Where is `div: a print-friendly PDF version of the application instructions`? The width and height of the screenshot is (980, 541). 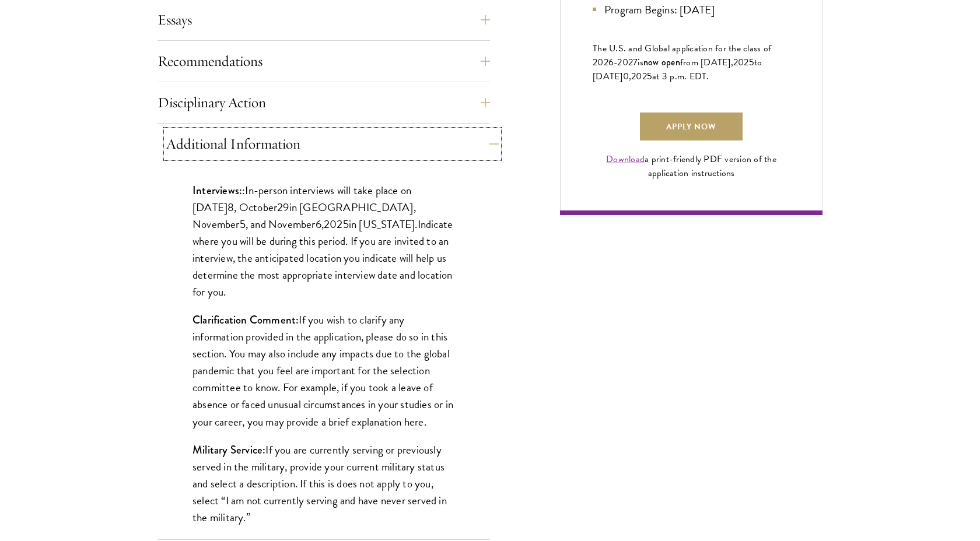
div: a print-friendly PDF version of the application instructions is located at coordinates (691, 166).